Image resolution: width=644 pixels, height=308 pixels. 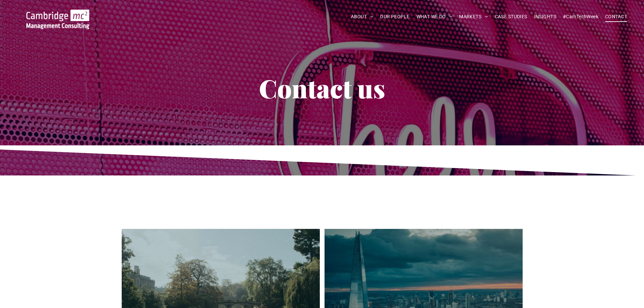 What do you see at coordinates (473, 16) in the screenshot?
I see `a: MARKETS` at bounding box center [473, 16].